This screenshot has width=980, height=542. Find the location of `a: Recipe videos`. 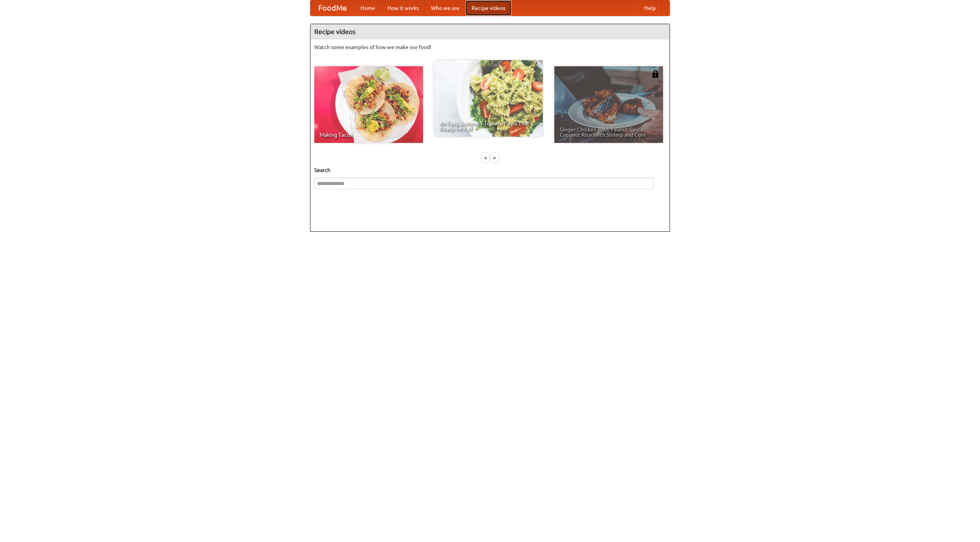

a: Recipe videos is located at coordinates (489, 8).